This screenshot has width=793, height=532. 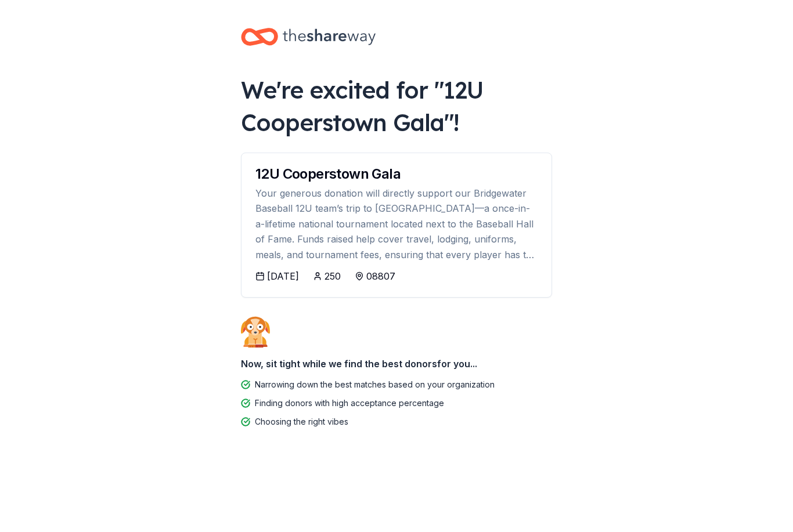 I want to click on div: 12U Cooperstown Gala, so click(x=397, y=174).